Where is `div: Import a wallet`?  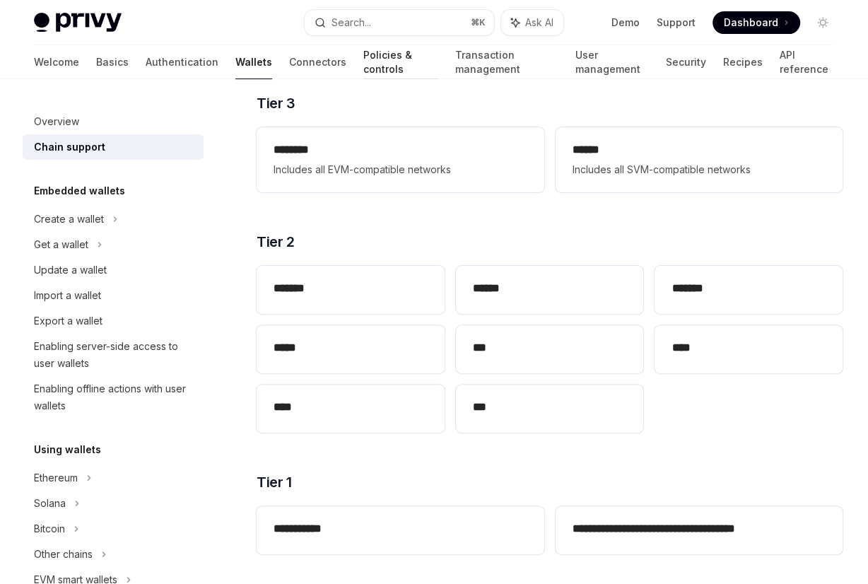 div: Import a wallet is located at coordinates (67, 295).